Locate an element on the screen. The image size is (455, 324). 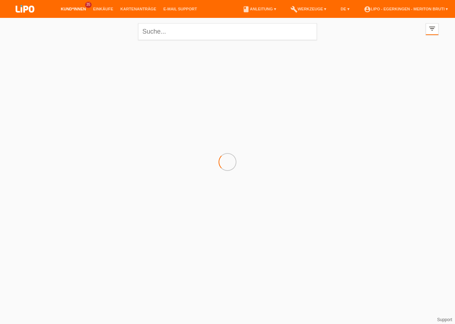
a: LIPO pay is located at coordinates (25, 17).